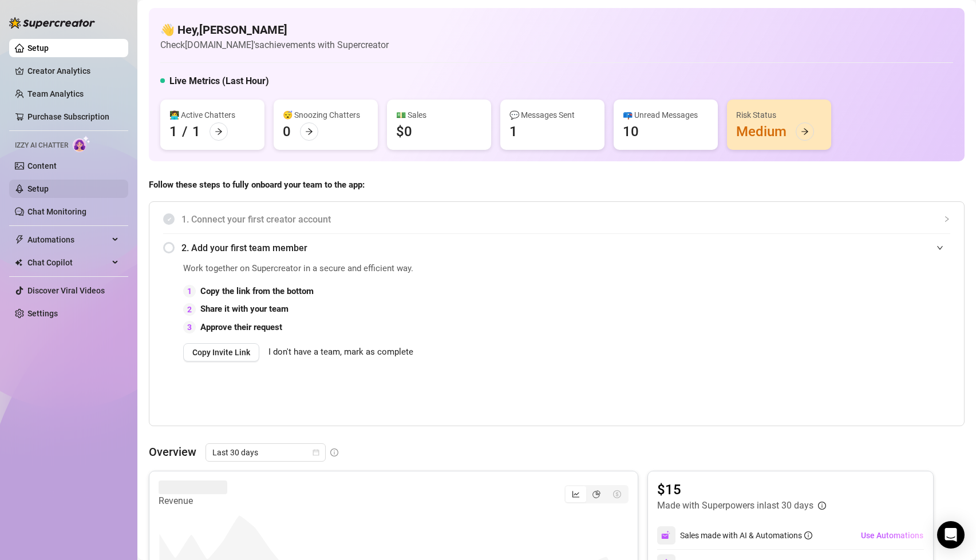 This screenshot has width=976, height=560. What do you see at coordinates (256, 185) in the screenshot?
I see `strong: Follow these steps to fully onboard your team to the app:` at bounding box center [256, 185].